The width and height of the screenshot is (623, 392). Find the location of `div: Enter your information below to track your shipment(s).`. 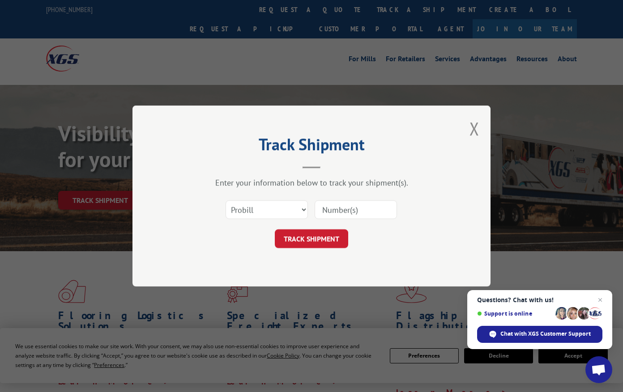

div: Enter your information below to track your shipment(s). is located at coordinates (311, 183).